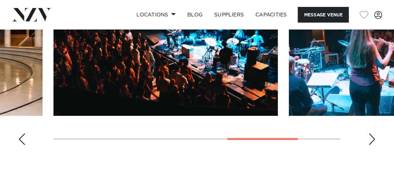 This screenshot has width=394, height=176. I want to click on a: Locations, so click(156, 15).